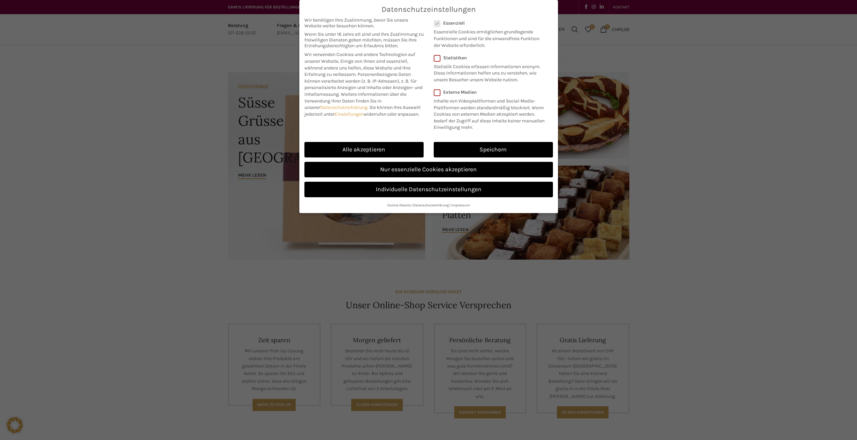  I want to click on a: Alle akzeptieren, so click(364, 150).